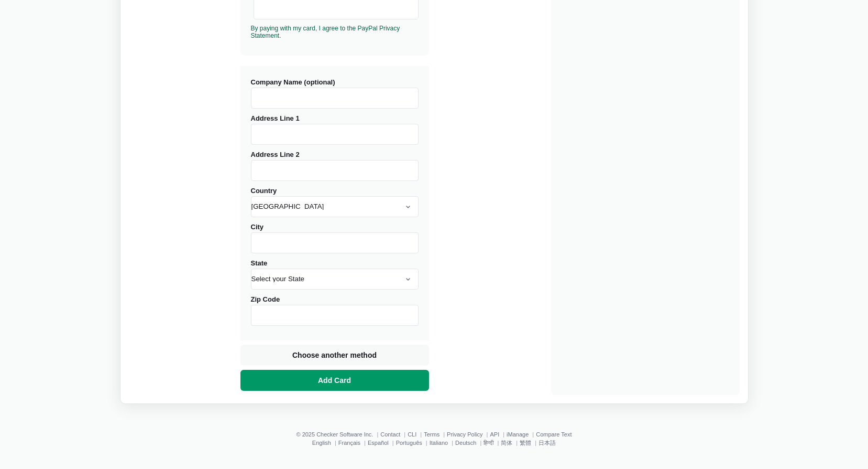 Image resolution: width=868 pixels, height=469 pixels. I want to click on a: Português, so click(409, 442).